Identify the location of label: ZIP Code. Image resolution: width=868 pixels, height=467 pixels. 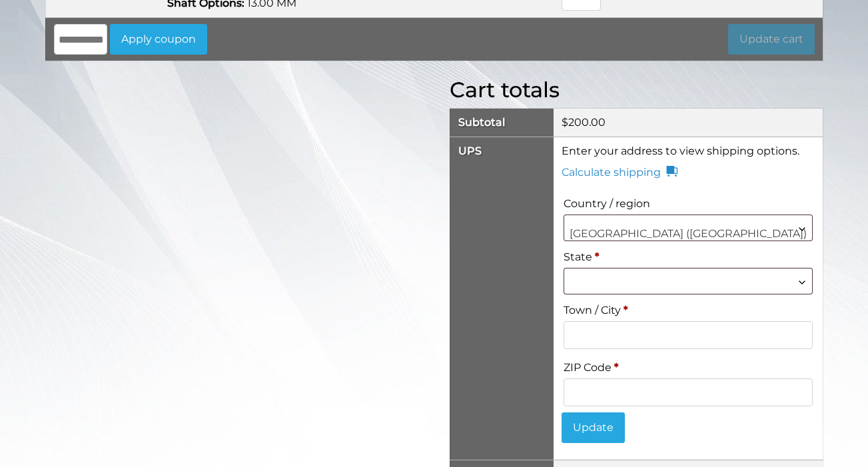
(688, 368).